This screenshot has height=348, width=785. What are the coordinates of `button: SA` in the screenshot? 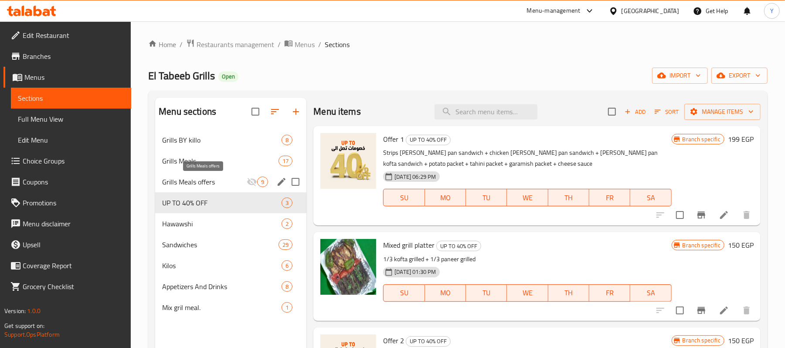 It's located at (651, 293).